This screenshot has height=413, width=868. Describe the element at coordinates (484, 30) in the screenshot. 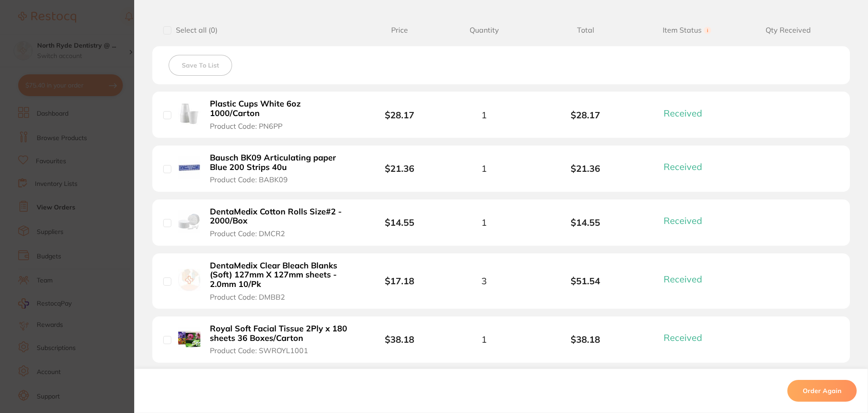

I see `span: Quantity` at that location.